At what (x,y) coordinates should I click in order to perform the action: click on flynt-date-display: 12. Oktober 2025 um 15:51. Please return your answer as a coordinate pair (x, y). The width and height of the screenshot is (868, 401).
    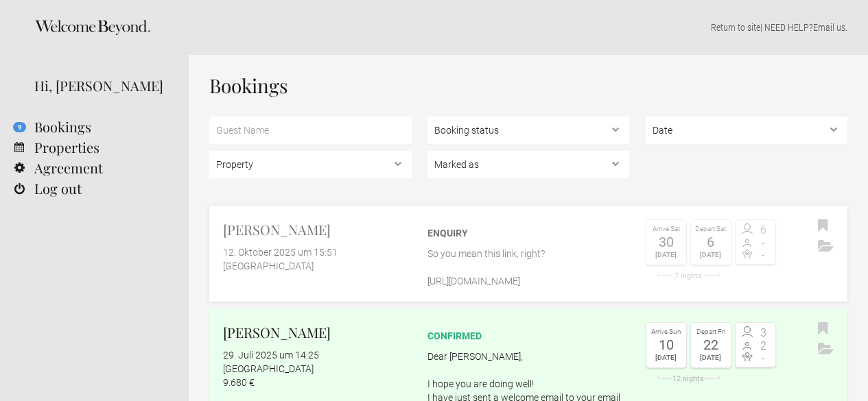
    Looking at the image, I should click on (280, 252).